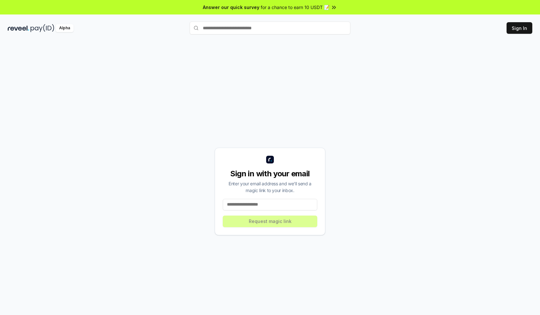  Describe the element at coordinates (18, 28) in the screenshot. I see `img: reveel_dark` at that location.